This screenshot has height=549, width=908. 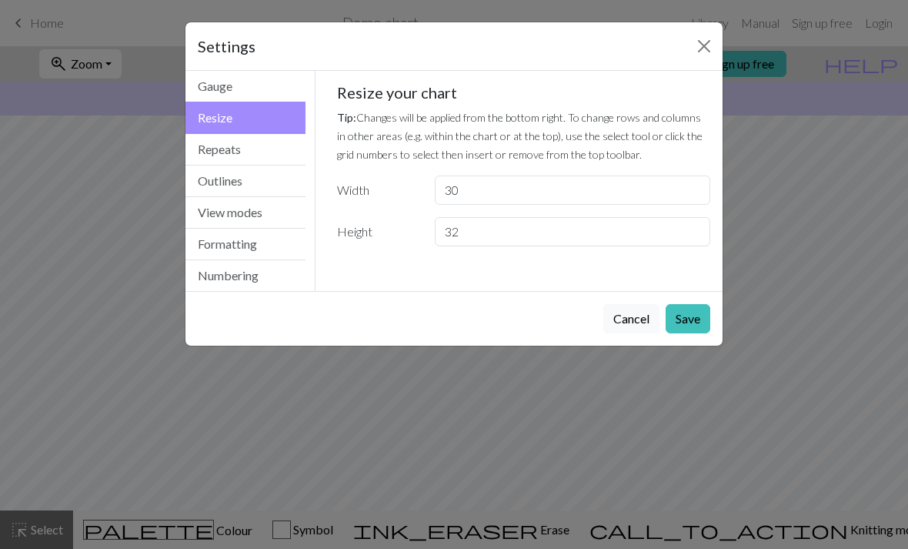 What do you see at coordinates (524, 92) in the screenshot?
I see `h5: Resize your chart` at bounding box center [524, 92].